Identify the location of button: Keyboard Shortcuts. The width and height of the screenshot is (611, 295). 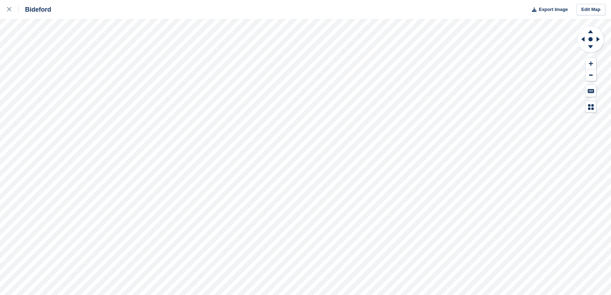
(591, 91).